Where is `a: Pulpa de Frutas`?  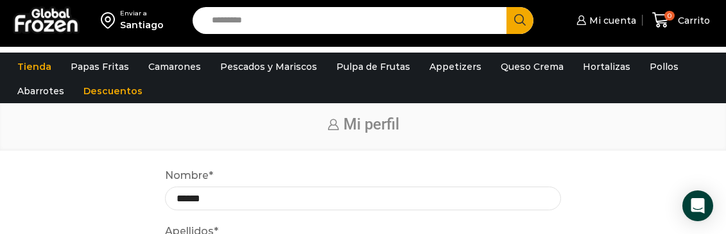
a: Pulpa de Frutas is located at coordinates (373, 67).